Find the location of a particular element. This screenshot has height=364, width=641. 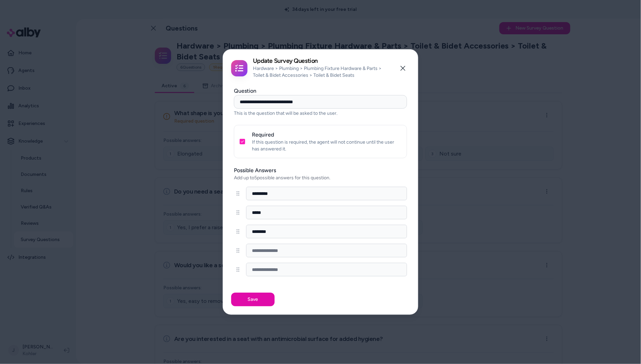

p: If this question is required, the agent will not continue until the user has answered it. is located at coordinates (327, 146).